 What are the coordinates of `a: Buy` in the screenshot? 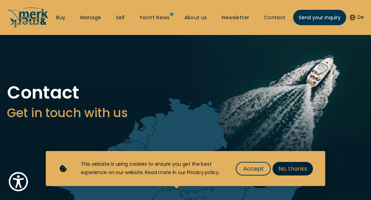 It's located at (61, 18).